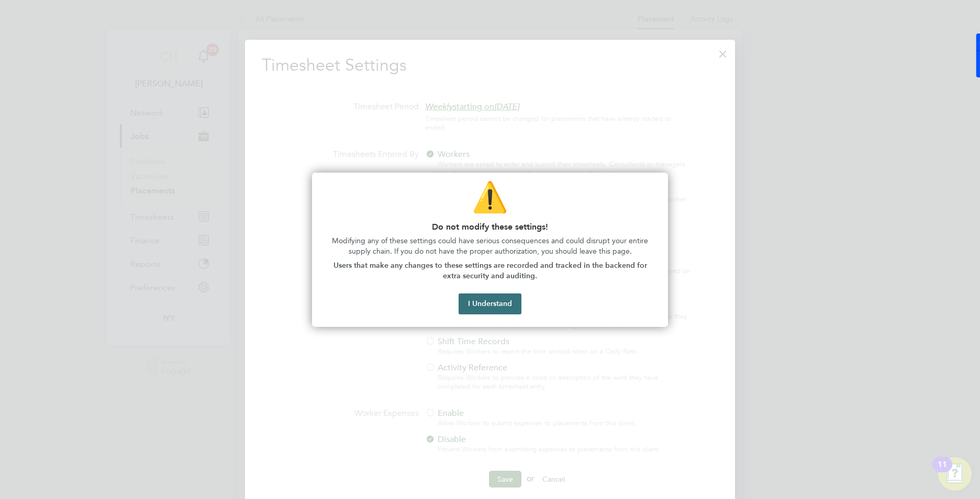  Describe the element at coordinates (490, 250) in the screenshot. I see `div: Do not modify these settings!` at that location.